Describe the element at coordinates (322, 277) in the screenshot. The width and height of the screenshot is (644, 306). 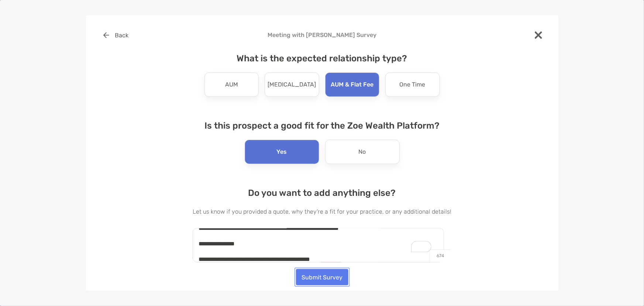
I see `button: Submit Survey` at that location.